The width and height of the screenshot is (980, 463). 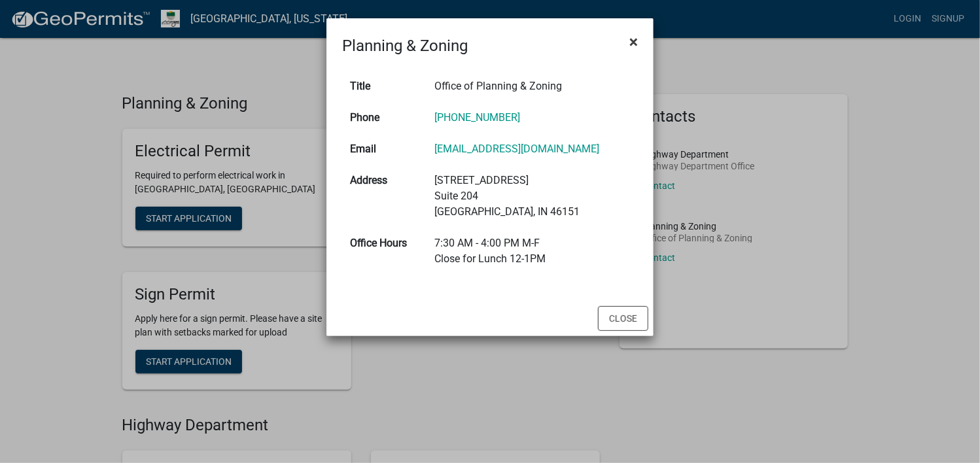 What do you see at coordinates (532, 87) in the screenshot?
I see `td: Office of Planning & Zoning` at bounding box center [532, 87].